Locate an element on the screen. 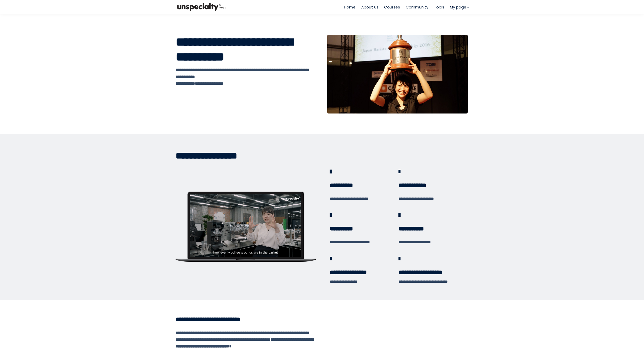  span: Tools is located at coordinates (439, 7).